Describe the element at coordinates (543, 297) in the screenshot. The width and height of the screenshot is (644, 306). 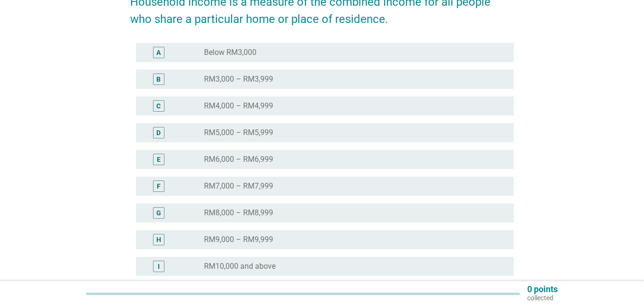
I see `p: collected` at that location.